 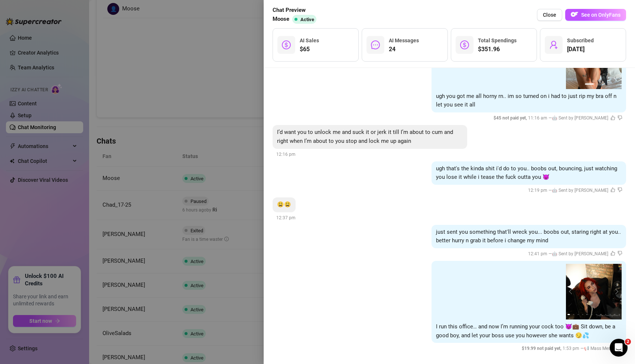 What do you see at coordinates (594, 292) in the screenshot?
I see `img: media` at bounding box center [594, 292].